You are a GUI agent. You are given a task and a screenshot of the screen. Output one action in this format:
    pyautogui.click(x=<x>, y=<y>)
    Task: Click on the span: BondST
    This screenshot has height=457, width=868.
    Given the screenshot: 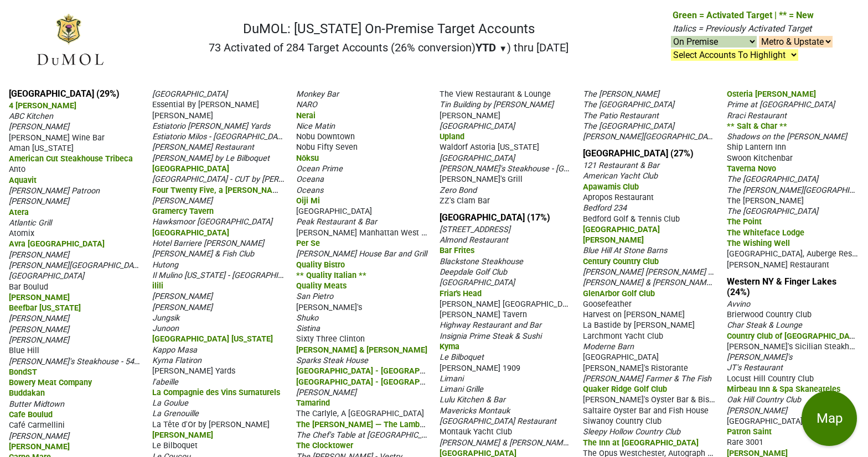 What is the action you would take?
    pyautogui.click(x=23, y=373)
    